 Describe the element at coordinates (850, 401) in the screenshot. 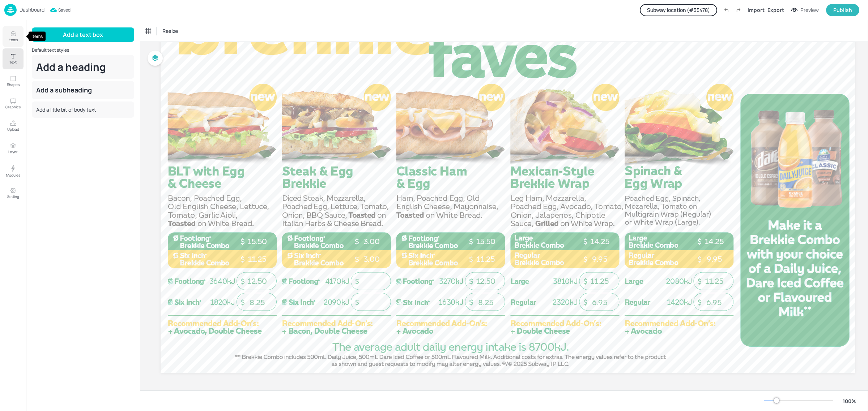

I see `div: 100 %` at that location.